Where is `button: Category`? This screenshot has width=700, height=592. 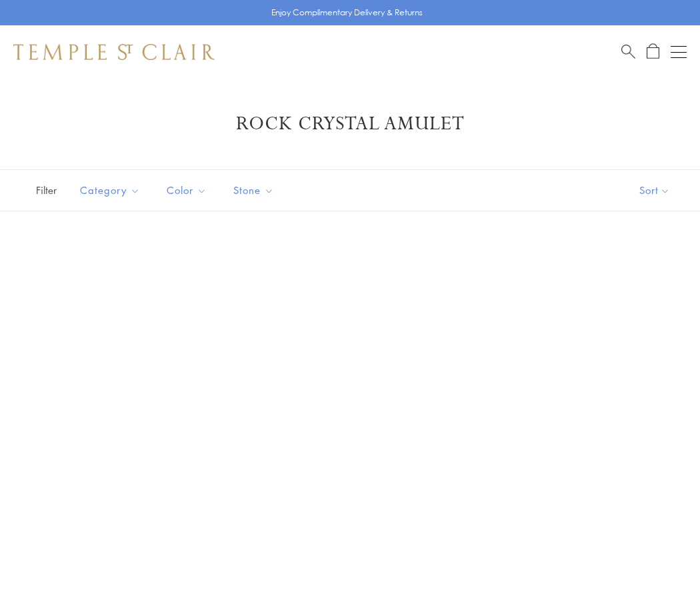 button: Category is located at coordinates (110, 190).